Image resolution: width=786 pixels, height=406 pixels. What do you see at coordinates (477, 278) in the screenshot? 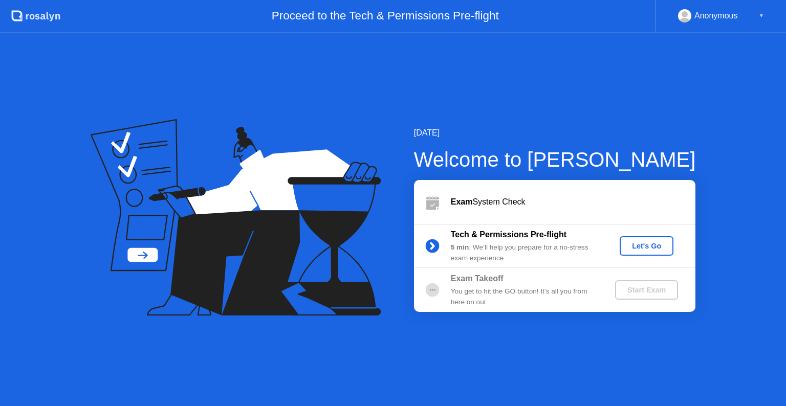
I see `b: Exam Takeoff` at bounding box center [477, 278].